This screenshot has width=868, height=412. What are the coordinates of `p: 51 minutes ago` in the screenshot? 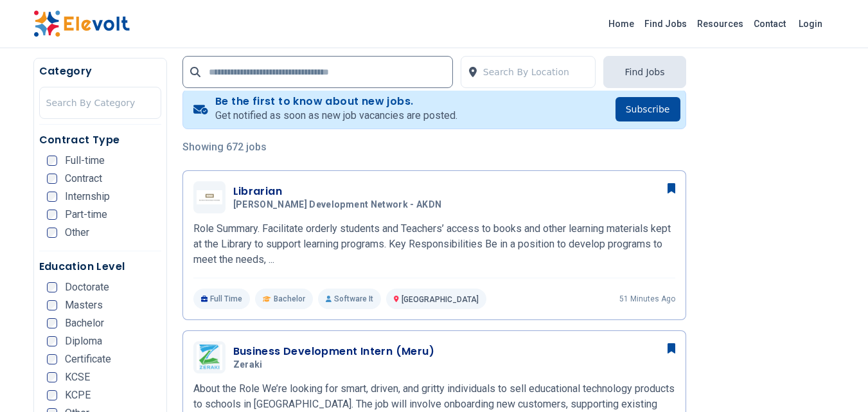 It's located at (647, 300).